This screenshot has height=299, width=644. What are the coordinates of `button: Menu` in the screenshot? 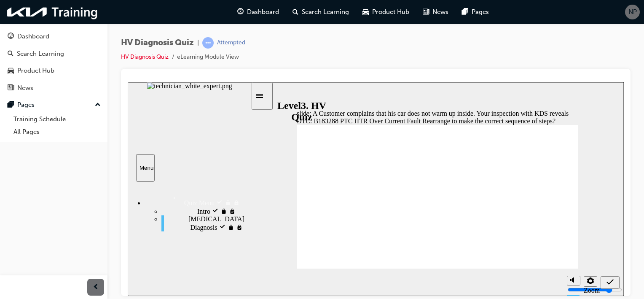 It's located at (18, 85).